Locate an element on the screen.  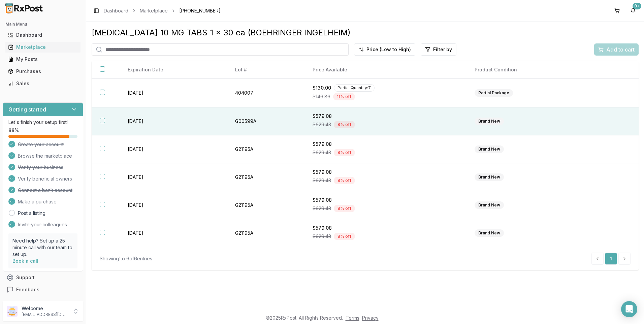
a: Post a listing is located at coordinates (32, 214).